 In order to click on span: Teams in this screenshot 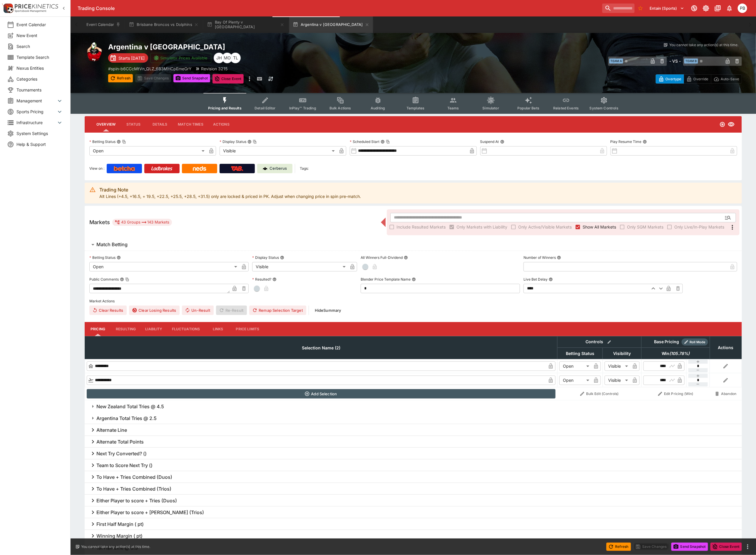, I will do `click(454, 108)`.